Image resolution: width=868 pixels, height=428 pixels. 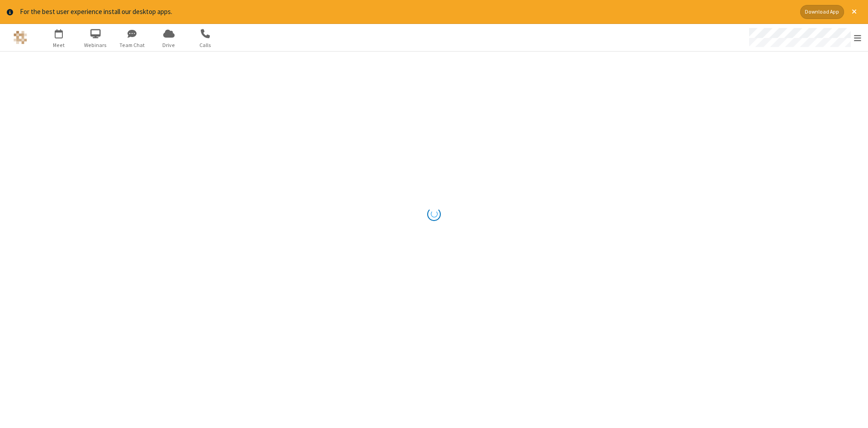 What do you see at coordinates (804, 38) in the screenshot?
I see `div: Open menu` at bounding box center [804, 38].